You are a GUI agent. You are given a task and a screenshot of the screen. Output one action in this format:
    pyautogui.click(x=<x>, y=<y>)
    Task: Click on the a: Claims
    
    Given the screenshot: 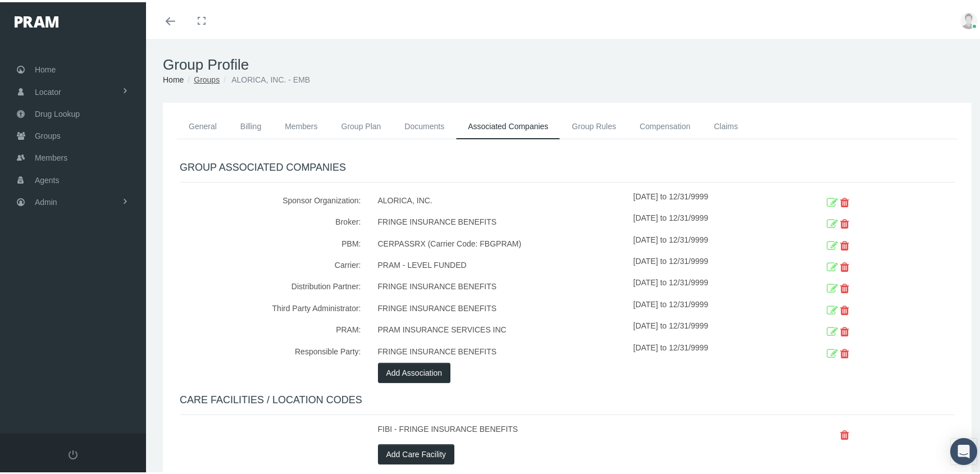 What is the action you would take?
    pyautogui.click(x=726, y=124)
    